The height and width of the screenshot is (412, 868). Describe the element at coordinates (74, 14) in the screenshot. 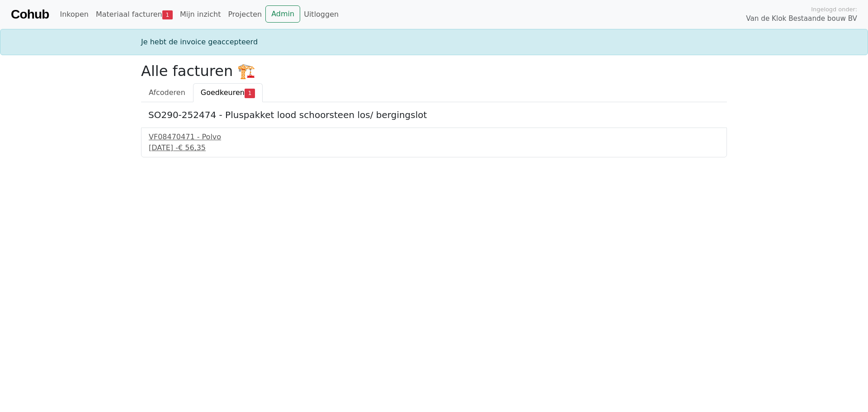

I see `a: Inkopen` at that location.